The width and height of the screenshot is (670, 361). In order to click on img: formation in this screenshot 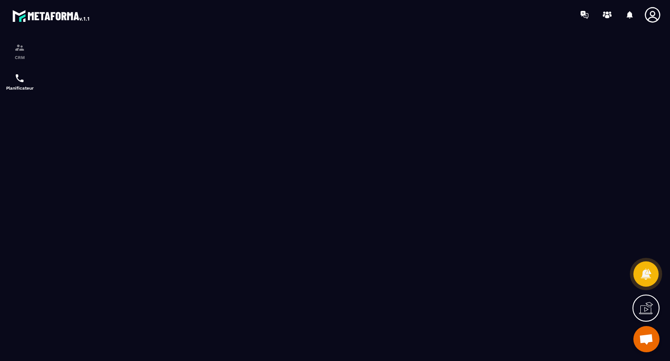, I will do `click(20, 48)`.